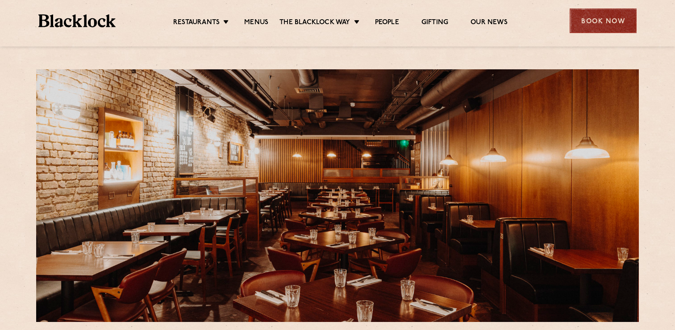  Describe the element at coordinates (77, 21) in the screenshot. I see `img: BL_Textured_Logo-footer-cropped.svg` at that location.